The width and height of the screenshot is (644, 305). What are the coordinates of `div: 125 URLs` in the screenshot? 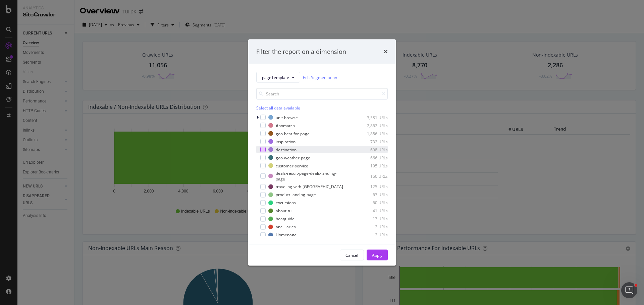 It's located at (371, 186).